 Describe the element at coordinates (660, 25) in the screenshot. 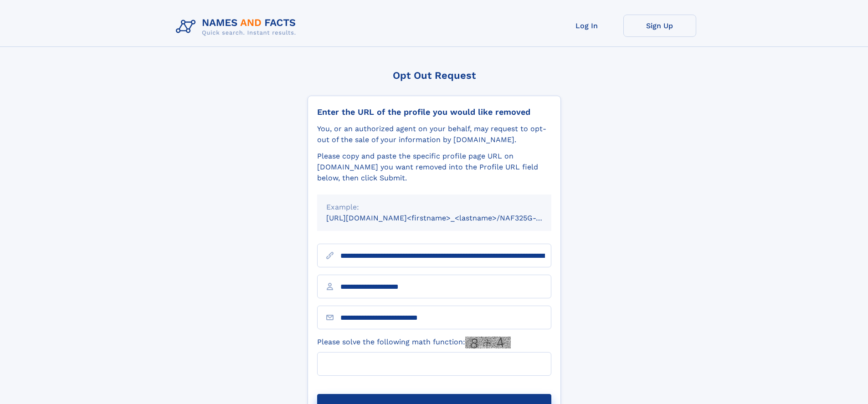

I see `a: Sign Up` at that location.